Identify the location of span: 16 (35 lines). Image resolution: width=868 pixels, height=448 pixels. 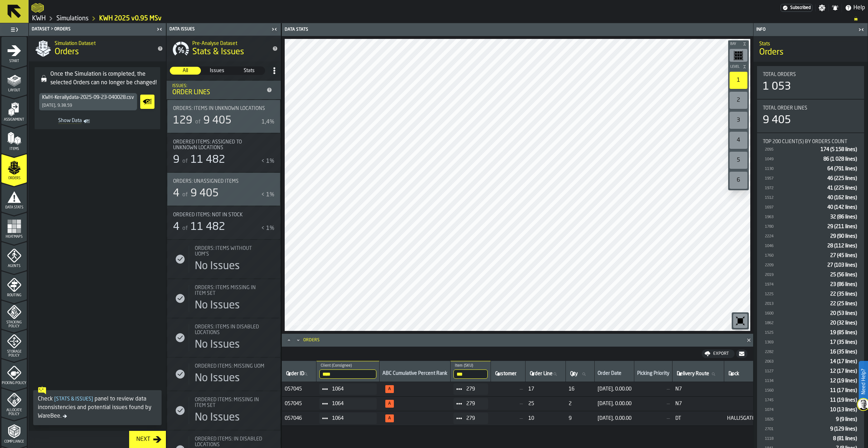
(843, 352).